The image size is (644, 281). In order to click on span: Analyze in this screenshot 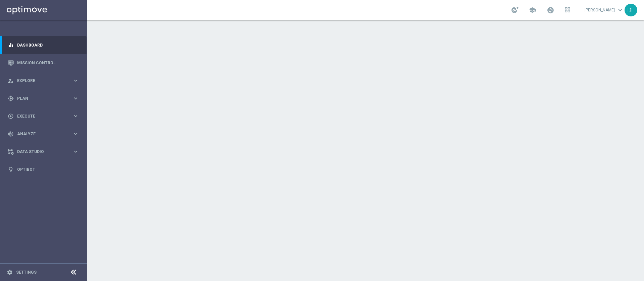, I will do `click(45, 134)`.